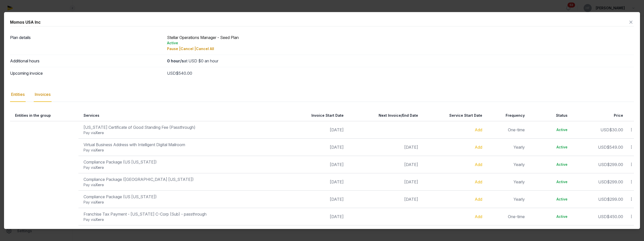  I want to click on div: Stellar Operations Manager - Seed Plan, so click(400, 43).